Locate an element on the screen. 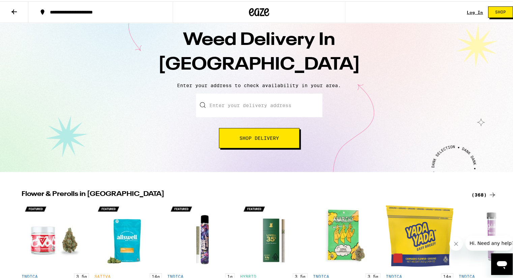  img: Anarchy - Banana OG - 3.5g is located at coordinates (347, 235).